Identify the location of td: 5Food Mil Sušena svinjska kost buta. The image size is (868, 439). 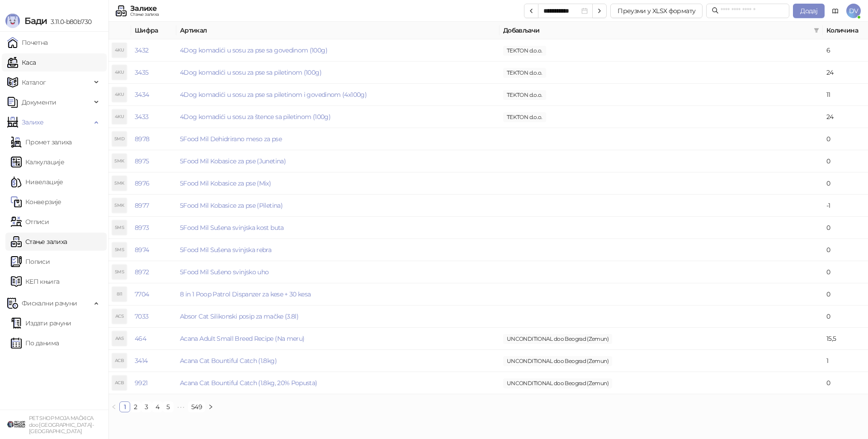
(338, 228).